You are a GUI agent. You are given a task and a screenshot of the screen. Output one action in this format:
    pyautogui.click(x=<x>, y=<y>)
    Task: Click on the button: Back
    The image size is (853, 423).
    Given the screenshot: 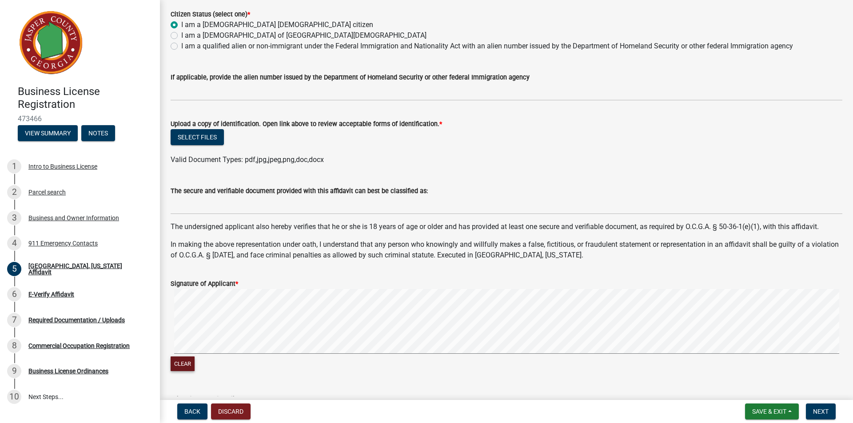 What is the action you would take?
    pyautogui.click(x=192, y=412)
    